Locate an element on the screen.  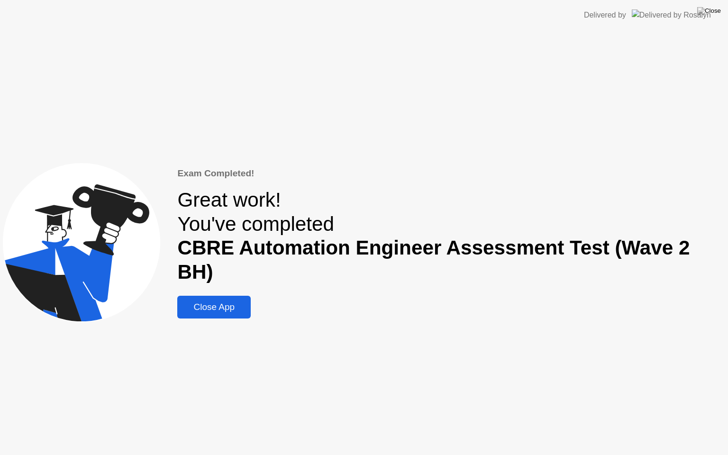
button: Close App is located at coordinates (214, 307).